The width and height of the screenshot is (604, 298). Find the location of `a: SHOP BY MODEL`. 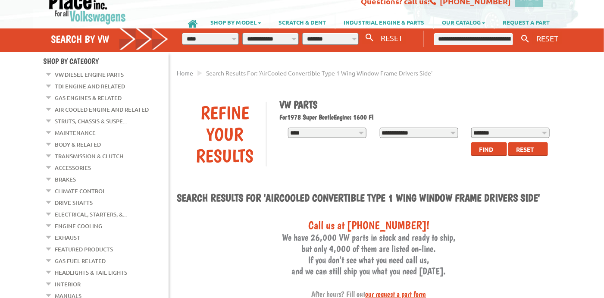

a: SHOP BY MODEL is located at coordinates (236, 22).